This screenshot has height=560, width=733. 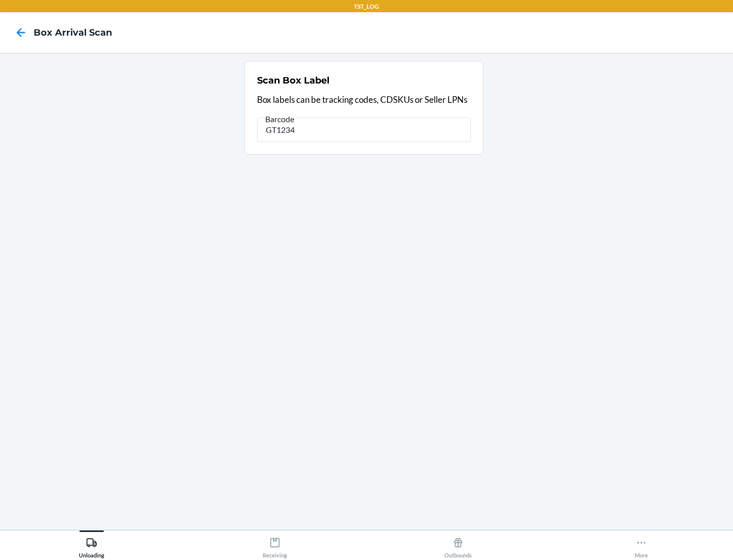 I want to click on div: Unloading, so click(x=92, y=546).